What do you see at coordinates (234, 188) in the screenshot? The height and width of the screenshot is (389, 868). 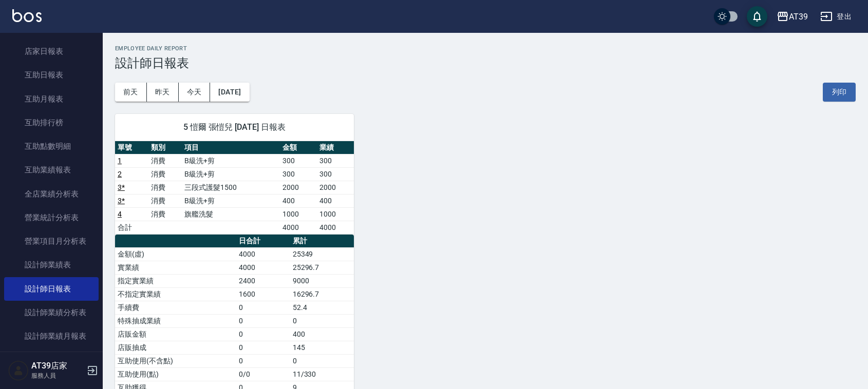 I see `table: a dense table` at bounding box center [234, 188].